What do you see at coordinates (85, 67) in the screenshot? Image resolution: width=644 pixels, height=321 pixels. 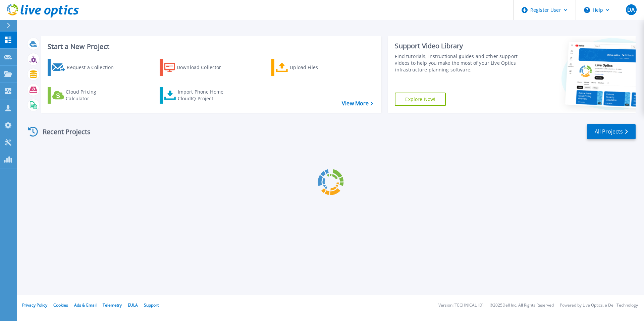 I see `a: Request a Collection` at bounding box center [85, 67].